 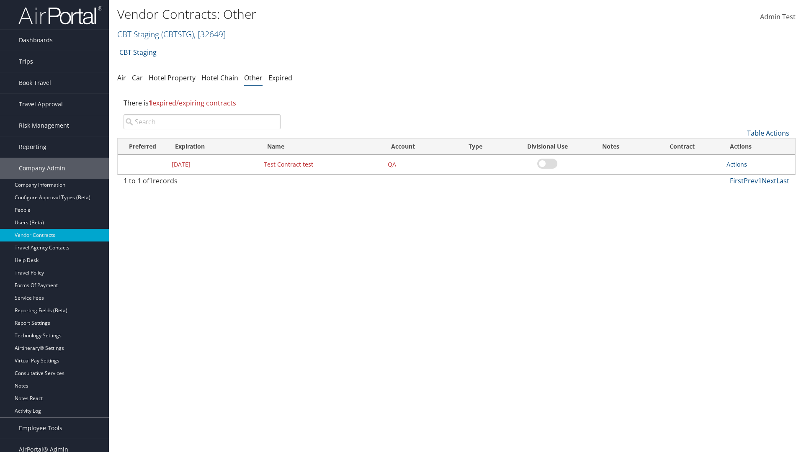 What do you see at coordinates (321, 146) in the screenshot?
I see `th: Name: activate to sort column ascending` at bounding box center [321, 146].